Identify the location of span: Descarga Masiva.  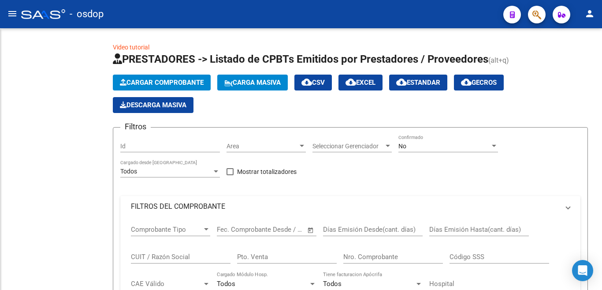
(153, 105).